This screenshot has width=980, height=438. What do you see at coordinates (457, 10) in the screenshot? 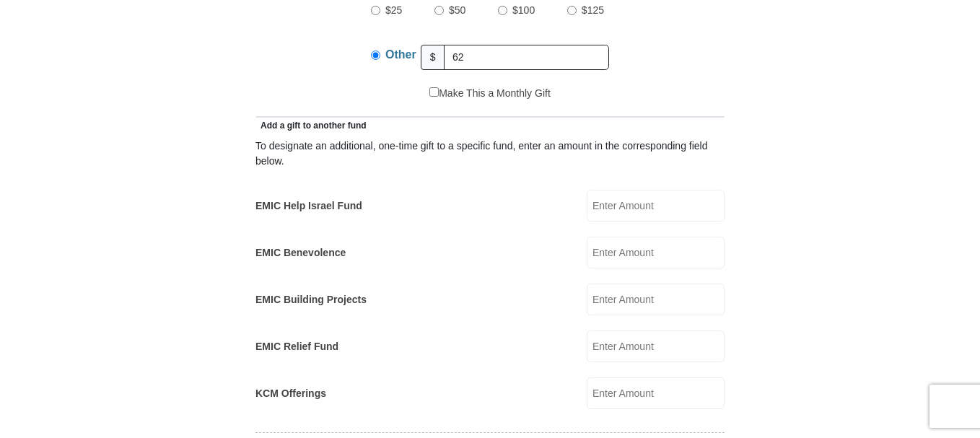
I see `span: $50` at bounding box center [457, 10].